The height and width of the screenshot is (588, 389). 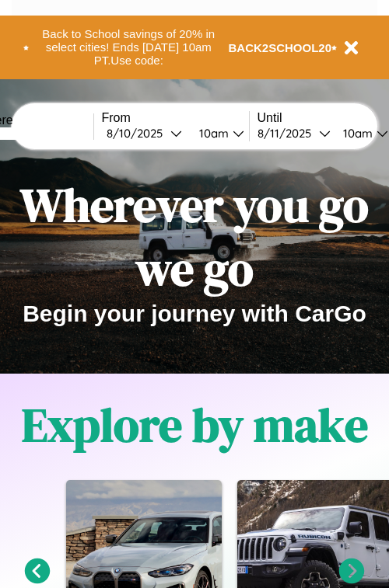 I want to click on h1: Explore by make, so click(x=194, y=425).